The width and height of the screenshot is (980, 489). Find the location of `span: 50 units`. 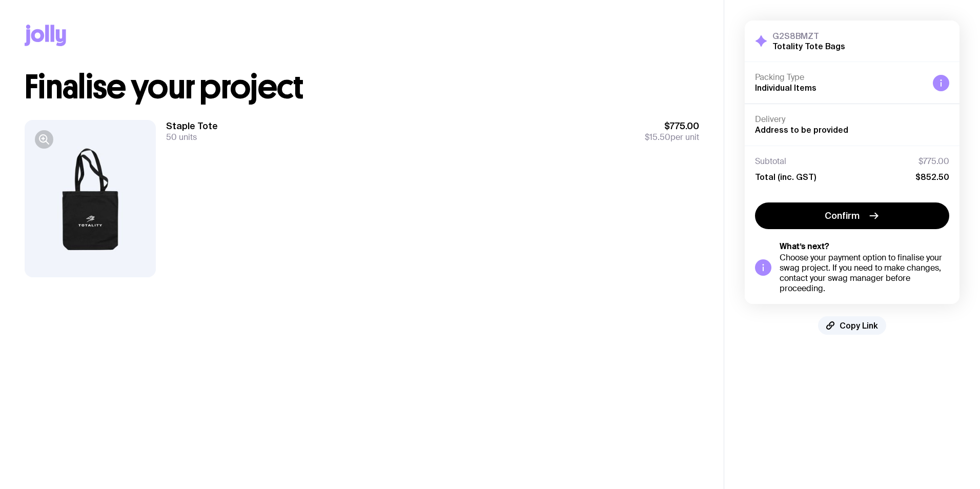

span: 50 units is located at coordinates (181, 137).